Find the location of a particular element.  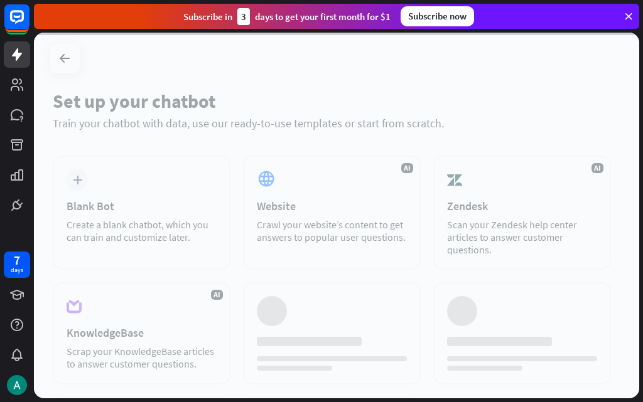

div: 3 is located at coordinates (244, 16).